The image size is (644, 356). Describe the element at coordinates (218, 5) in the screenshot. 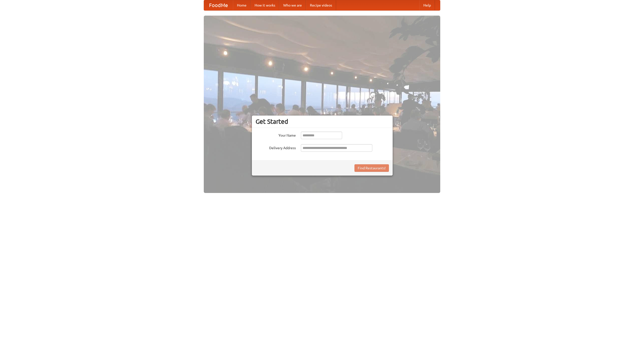

I see `a: FoodMe` at that location.